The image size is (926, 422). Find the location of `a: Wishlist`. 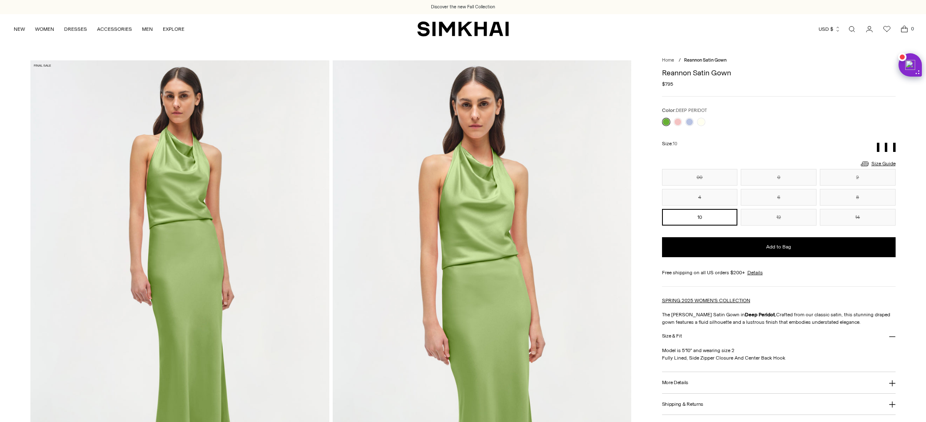

a: Wishlist is located at coordinates (886, 29).